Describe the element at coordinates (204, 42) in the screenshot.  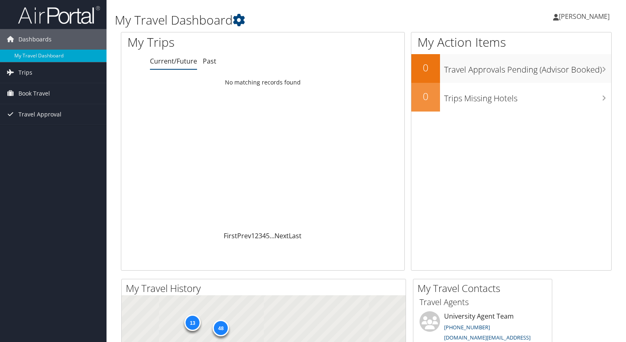
I see `h1: My Trips` at that location.